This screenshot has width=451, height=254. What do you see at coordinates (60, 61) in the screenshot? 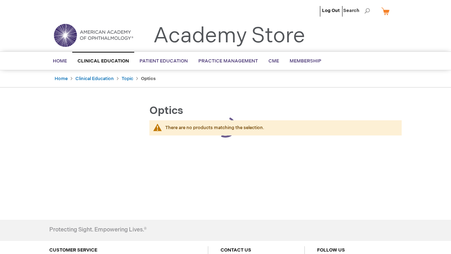
I see `span: Home` at bounding box center [60, 61].